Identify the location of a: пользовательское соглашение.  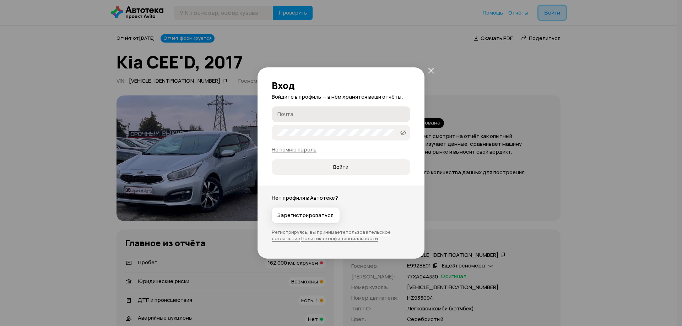
(331, 235).